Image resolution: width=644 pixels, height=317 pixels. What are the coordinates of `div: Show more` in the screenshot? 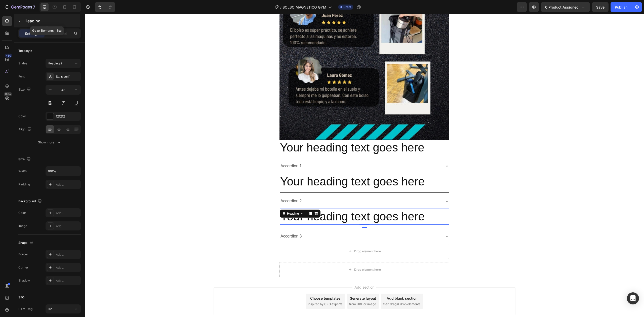 It's located at (50, 143).